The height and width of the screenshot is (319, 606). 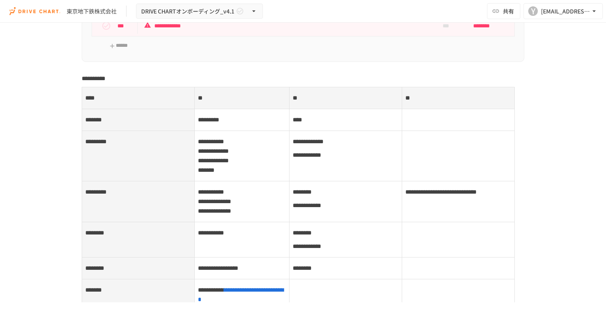 I want to click on button: 共有, so click(x=504, y=11).